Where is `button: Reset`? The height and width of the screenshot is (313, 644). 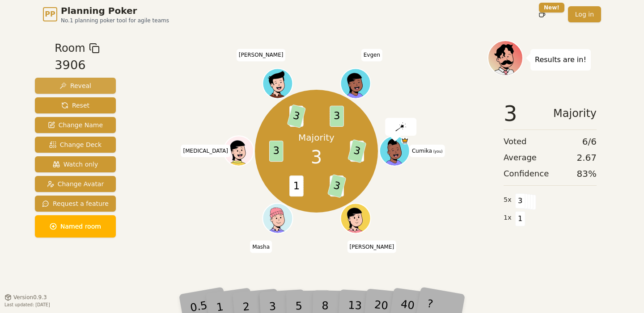
button: Reset is located at coordinates (75, 105).